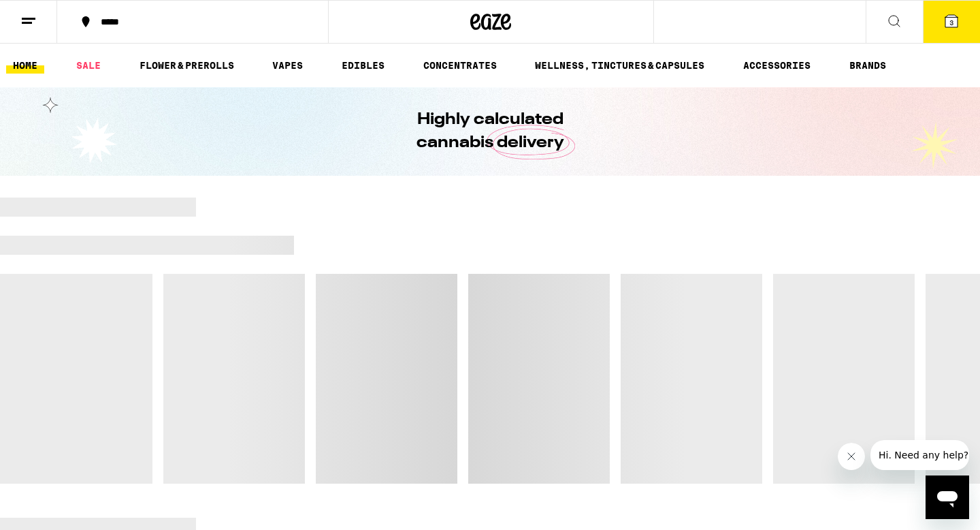 The width and height of the screenshot is (980, 530). I want to click on a: BRANDS, so click(868, 65).